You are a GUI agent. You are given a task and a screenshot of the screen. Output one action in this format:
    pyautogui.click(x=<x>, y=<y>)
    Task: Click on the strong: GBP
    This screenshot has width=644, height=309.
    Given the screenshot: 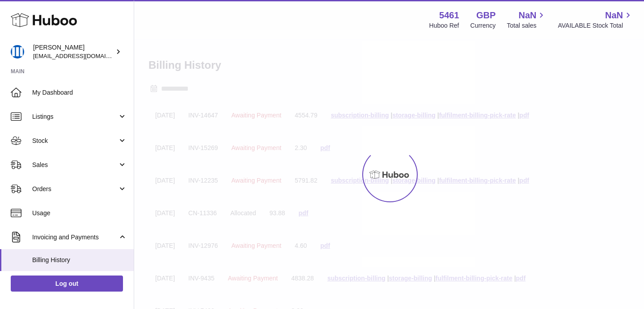 What is the action you would take?
    pyautogui.click(x=486, y=15)
    